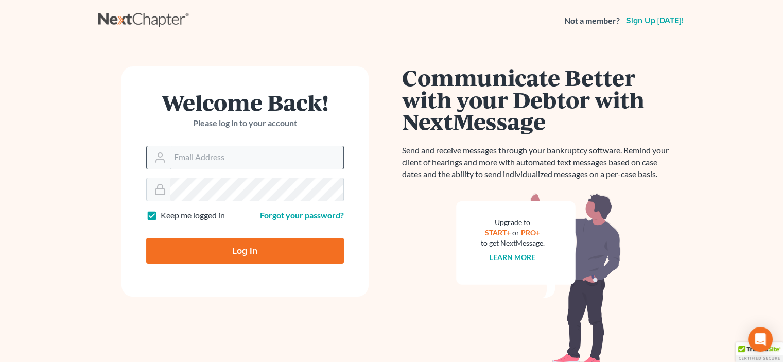 Image resolution: width=783 pixels, height=362 pixels. What do you see at coordinates (498, 232) in the screenshot?
I see `a: START+` at bounding box center [498, 232].